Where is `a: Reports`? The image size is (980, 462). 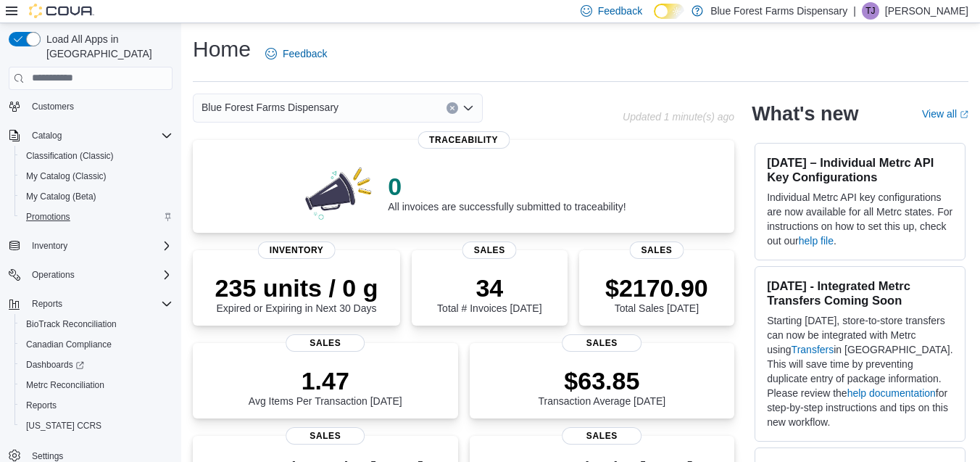
a: Reports is located at coordinates (41, 405).